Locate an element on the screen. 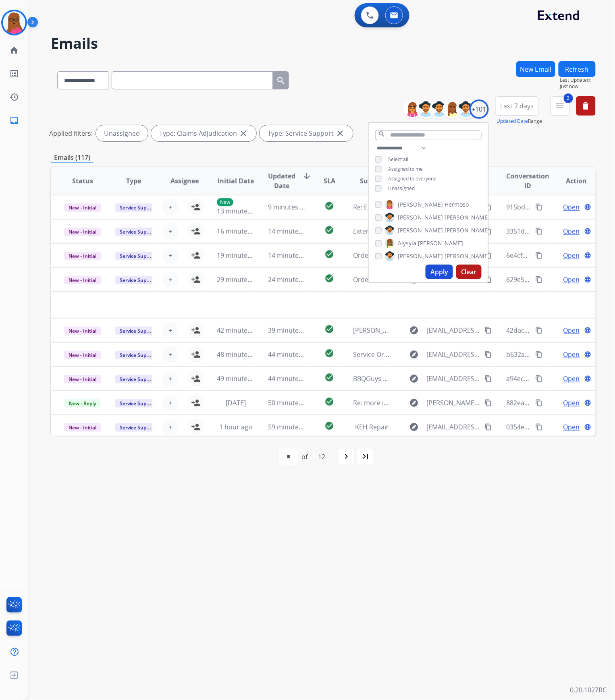  span: Order e4ec37e1-8506-408e-807d-1348903e3f29 is located at coordinates (424, 279).